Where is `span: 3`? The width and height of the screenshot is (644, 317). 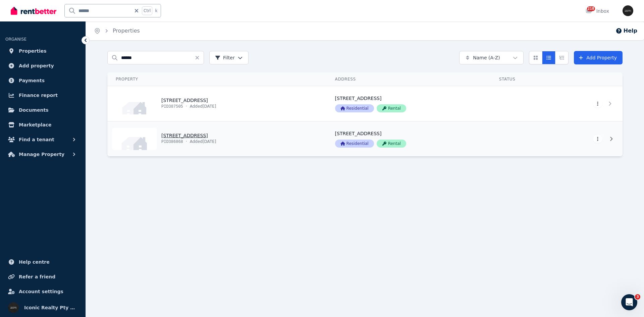 span: 3 is located at coordinates (638, 297).